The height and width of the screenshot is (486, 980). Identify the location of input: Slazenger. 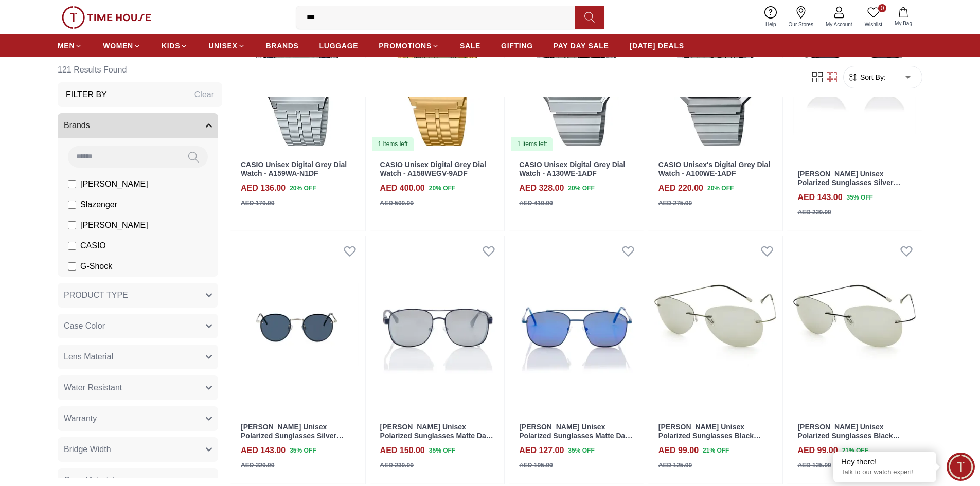
(72, 205).